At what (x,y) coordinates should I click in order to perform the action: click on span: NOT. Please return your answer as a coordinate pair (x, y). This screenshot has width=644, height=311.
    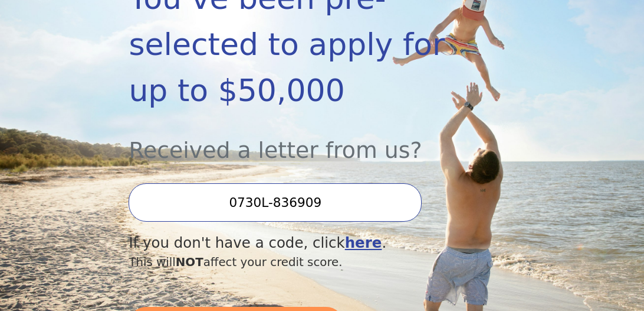
    Looking at the image, I should click on (190, 261).